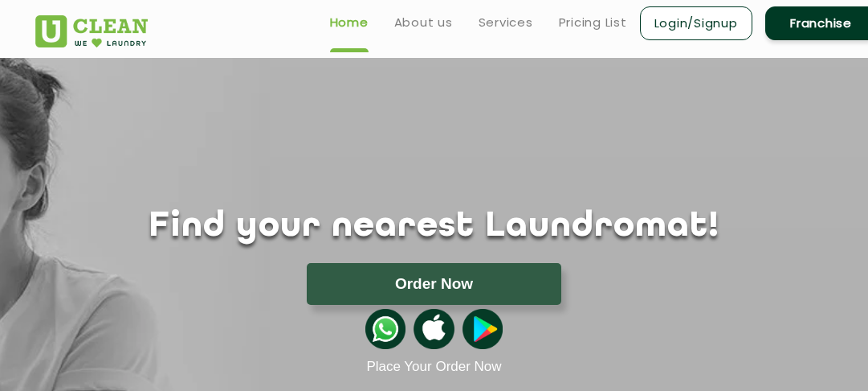 Image resolution: width=868 pixels, height=391 pixels. Describe the element at coordinates (385, 329) in the screenshot. I see `img: whatsappicon.png` at that location.